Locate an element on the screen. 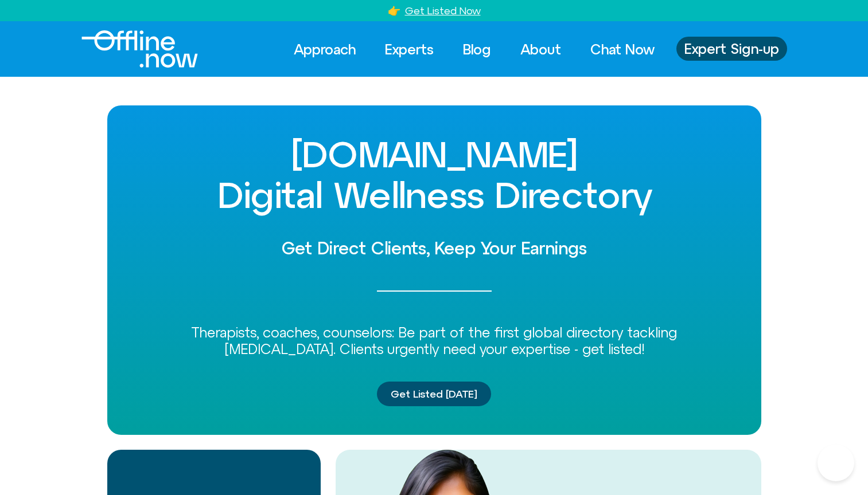 The height and width of the screenshot is (495, 868). div: Logo is located at coordinates (129, 48).